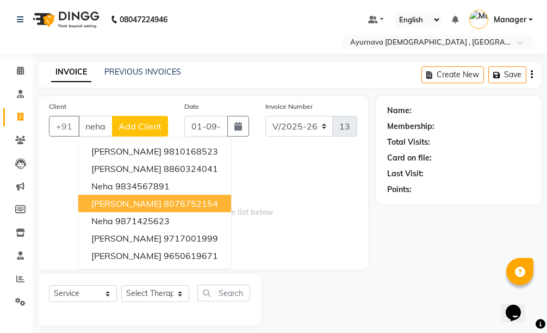 The image size is (547, 333). Describe the element at coordinates (71, 72) in the screenshot. I see `a: INVOICE` at that location.